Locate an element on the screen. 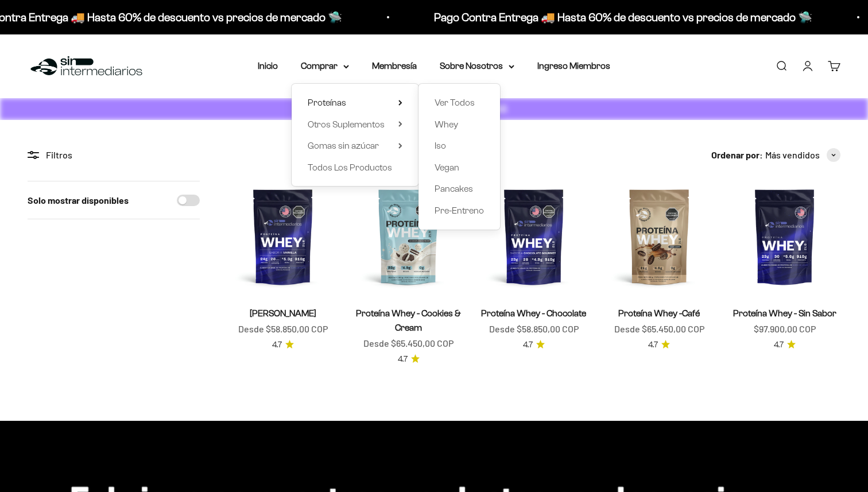  a: Proteína Whey - Sin Sabor is located at coordinates (785, 313).